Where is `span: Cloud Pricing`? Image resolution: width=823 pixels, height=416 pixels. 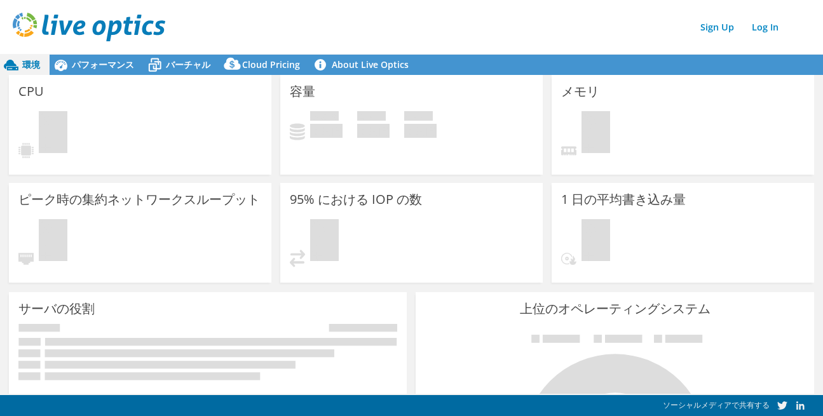 span: Cloud Pricing is located at coordinates (271, 64).